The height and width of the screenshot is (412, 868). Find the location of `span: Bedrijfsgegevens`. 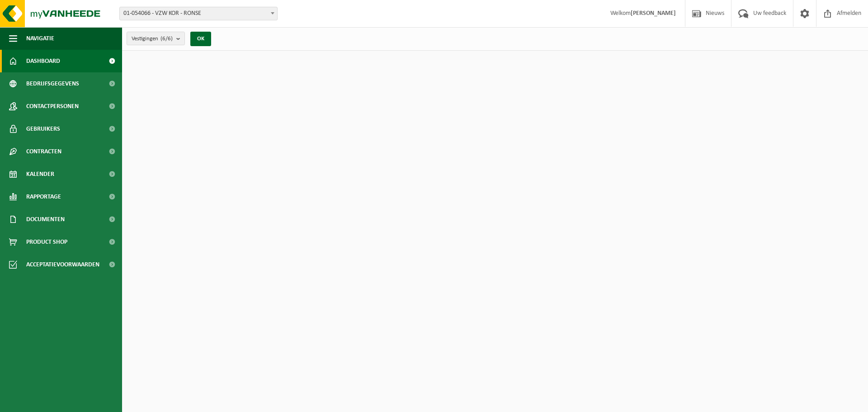

span: Bedrijfsgegevens is located at coordinates (52, 84).